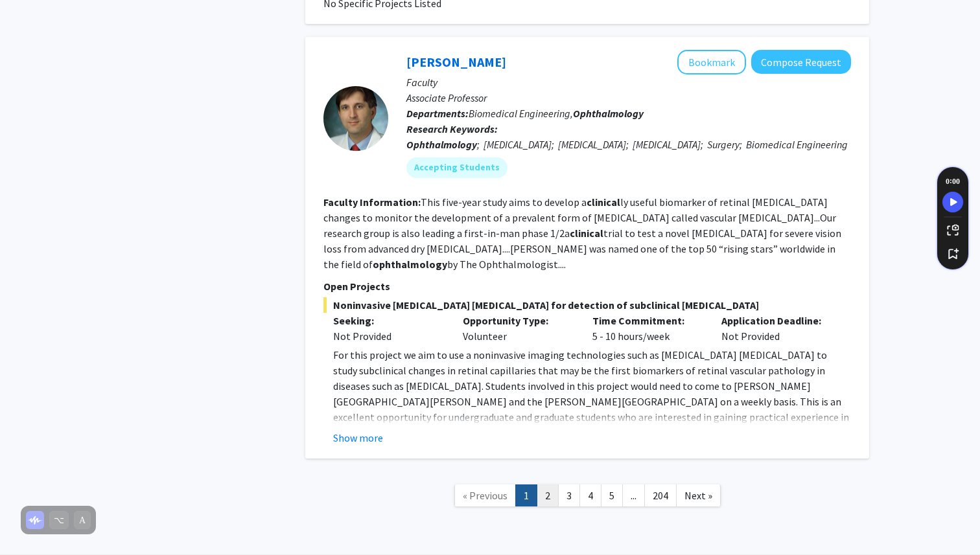 This screenshot has width=980, height=555. I want to click on b: Research Keywords:, so click(452, 128).